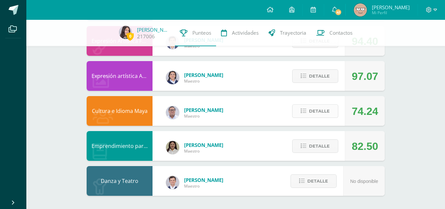 The width and height of the screenshot is (445, 209). I want to click on span: 41, so click(338, 12).